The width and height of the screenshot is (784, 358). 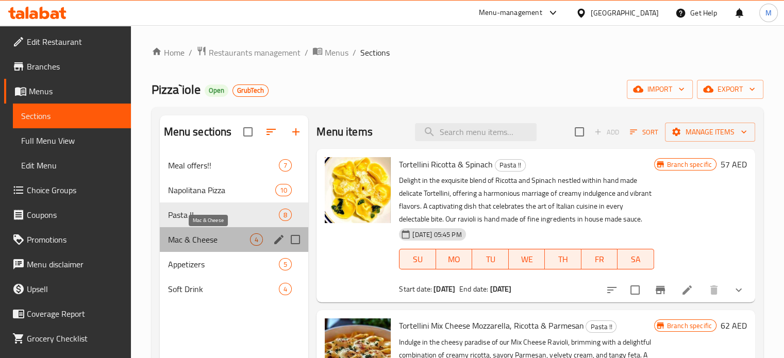 I want to click on button: FR, so click(x=600, y=259).